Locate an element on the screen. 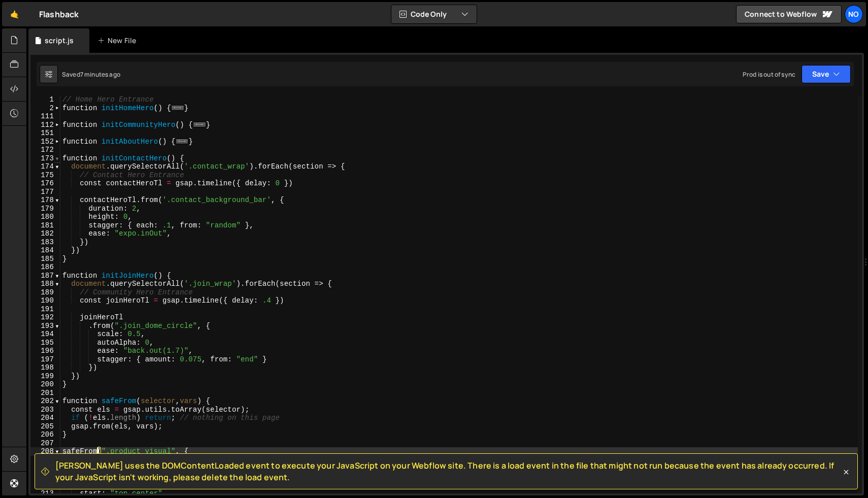 Image resolution: width=868 pixels, height=498 pixels. div: 188 is located at coordinates (45, 284).